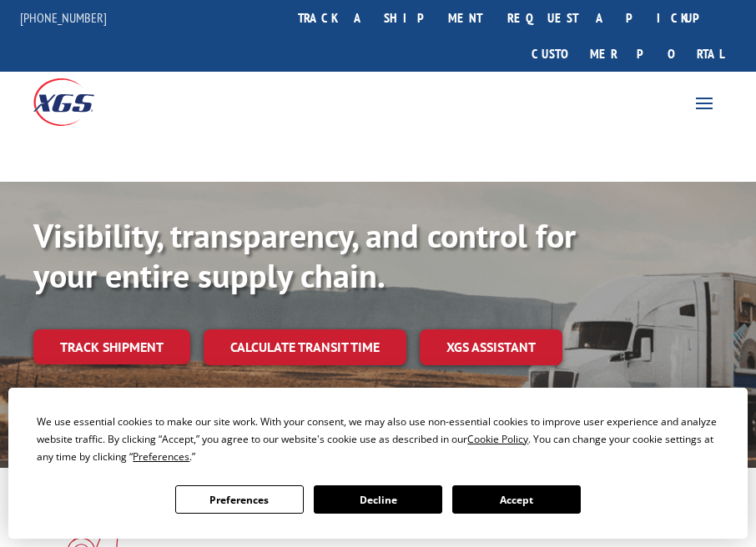  I want to click on span: Cookie Policy, so click(497, 439).